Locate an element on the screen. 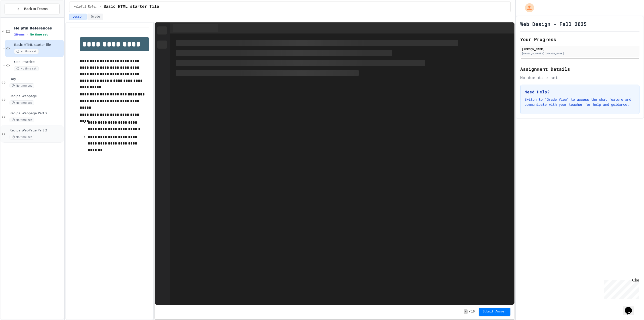  button: Submit Answer is located at coordinates (495, 312).